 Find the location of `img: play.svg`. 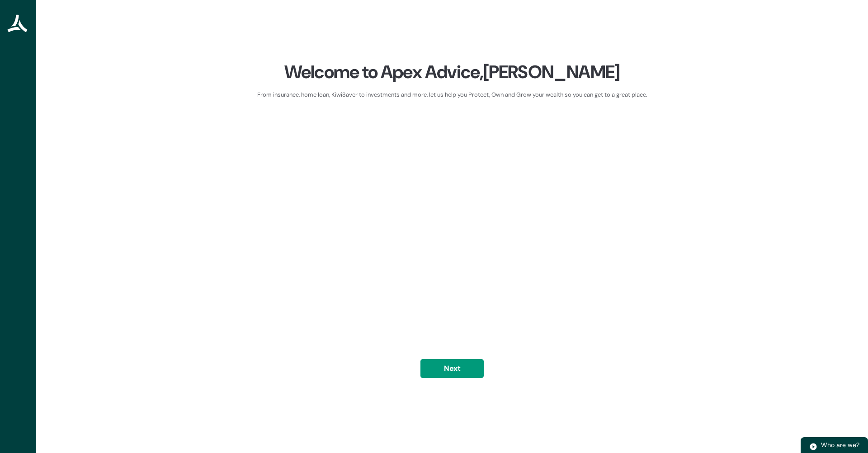

img: play.svg is located at coordinates (813, 447).